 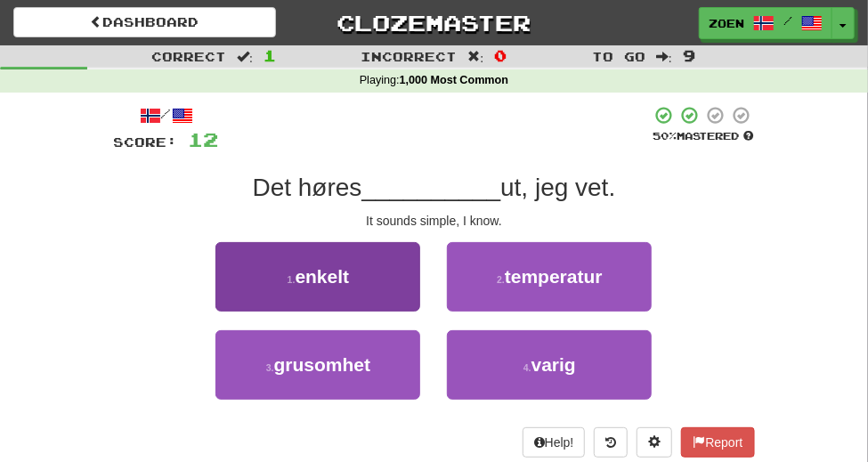 I want to click on button: 4.varig, so click(x=550, y=365).